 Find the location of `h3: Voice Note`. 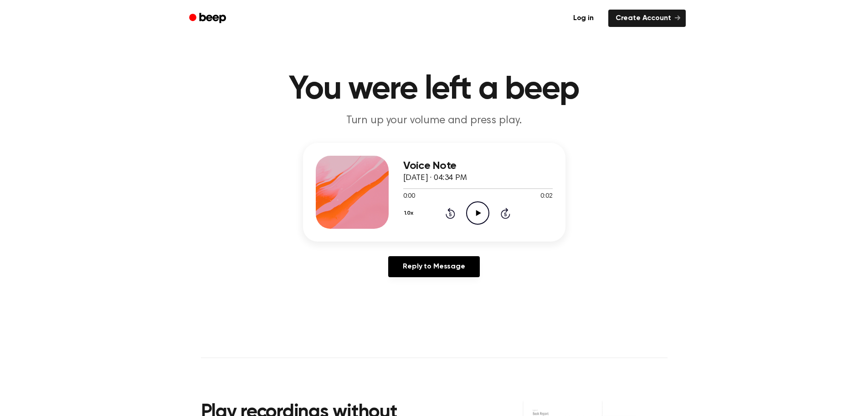

h3: Voice Note is located at coordinates (478, 165).